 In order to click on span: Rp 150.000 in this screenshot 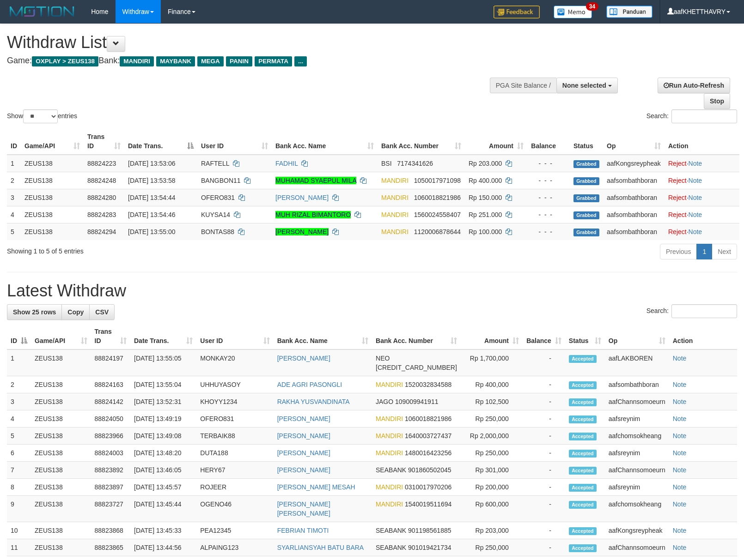, I will do `click(485, 198)`.